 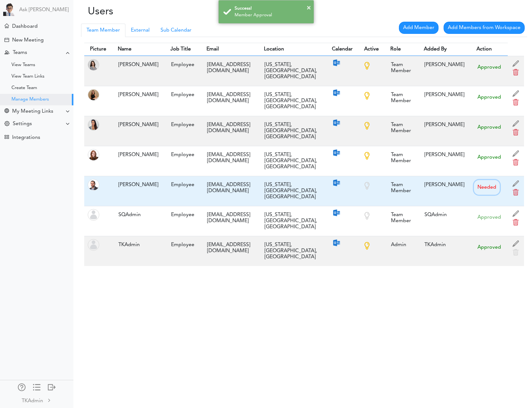 I want to click on th: Added By, so click(x=444, y=49).